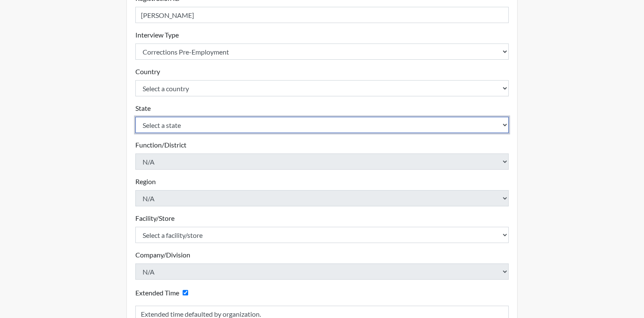  I want to click on label: Country, so click(147, 72).